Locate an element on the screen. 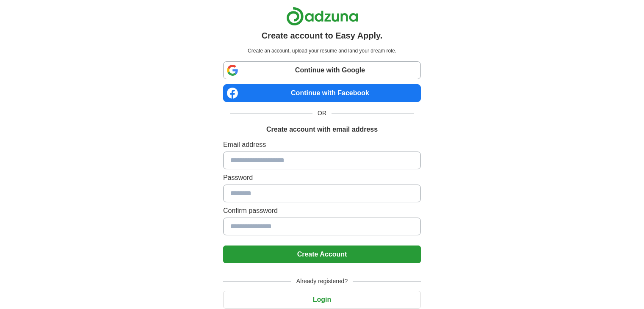  label: Confirm password is located at coordinates (322, 211).